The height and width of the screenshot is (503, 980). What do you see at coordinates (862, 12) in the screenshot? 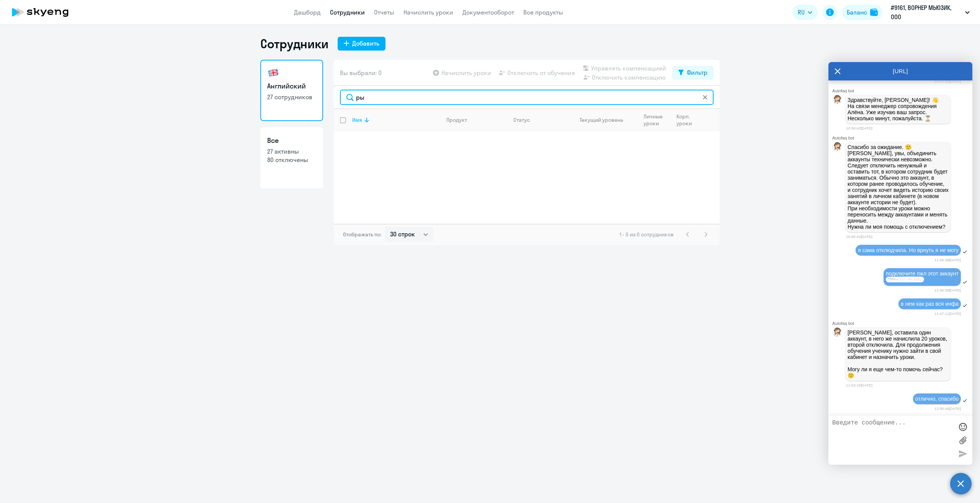
I see `button: Балансbalance` at bounding box center [862, 12].